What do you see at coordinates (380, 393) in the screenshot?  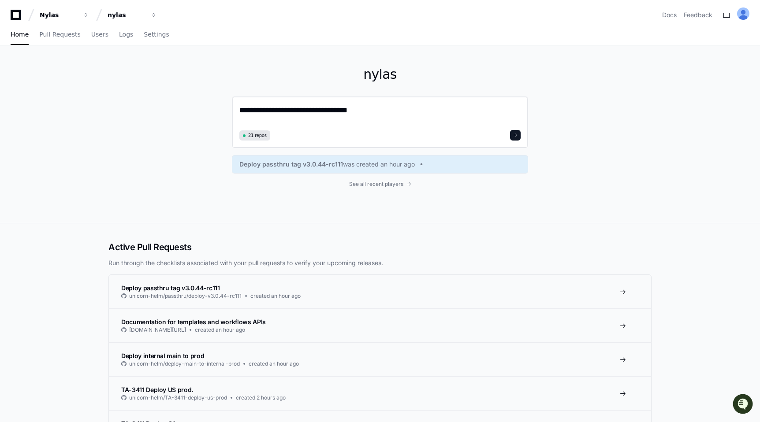 I see `a: TA-3411 Deploy US prod.unicorn-helm/TA-3411-deploy-us-prodcreated 2 hours ago` at bounding box center [380, 393].